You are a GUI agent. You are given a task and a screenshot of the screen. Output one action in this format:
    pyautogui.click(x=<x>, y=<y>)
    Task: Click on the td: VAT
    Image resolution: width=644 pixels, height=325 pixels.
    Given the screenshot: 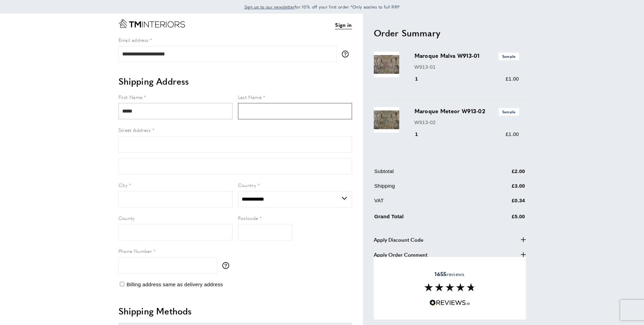 What is the action you would take?
    pyautogui.click(x=426, y=203)
    